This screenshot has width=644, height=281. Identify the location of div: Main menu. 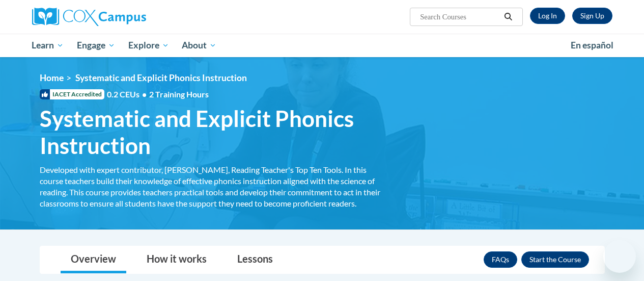
(323, 46).